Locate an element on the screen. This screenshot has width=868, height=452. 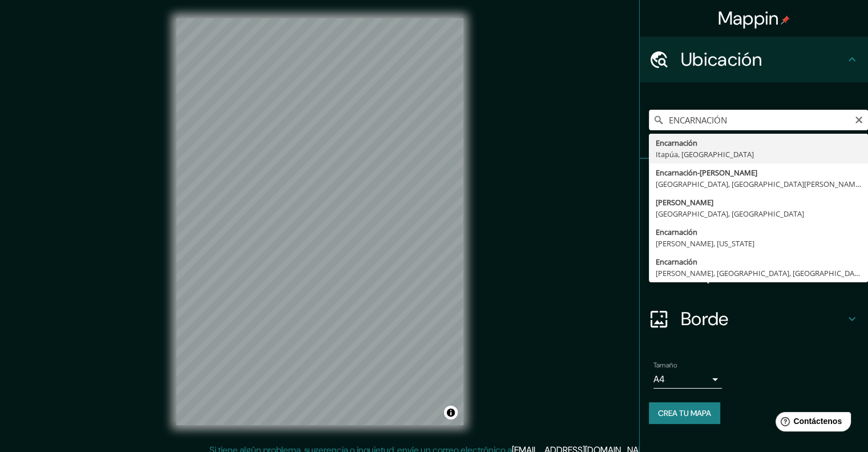
font: Contáctenos is located at coordinates (51, 14).